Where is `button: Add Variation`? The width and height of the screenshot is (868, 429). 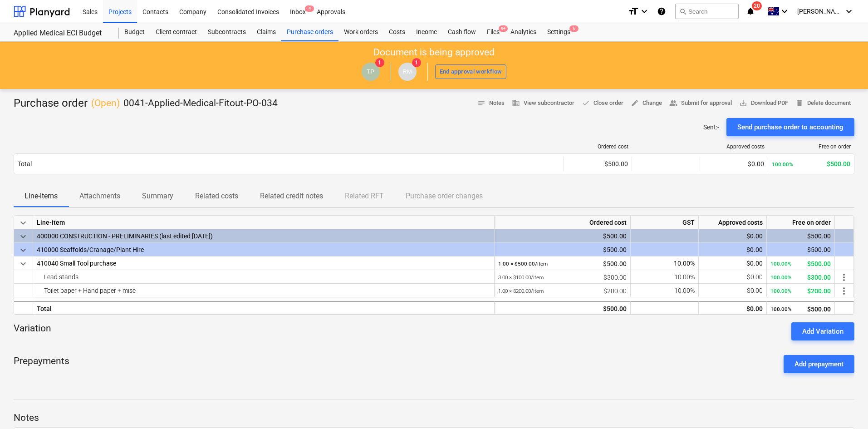
button: Add Variation is located at coordinates (822, 332).